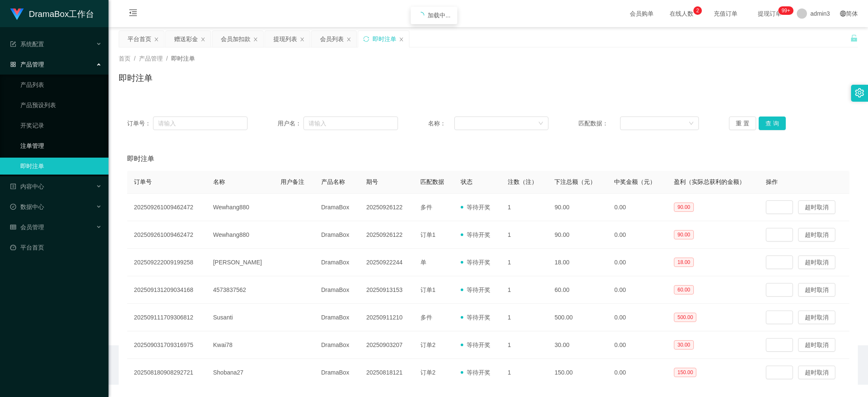 This screenshot has width=868, height=397. I want to click on td: 20250922244, so click(387, 262).